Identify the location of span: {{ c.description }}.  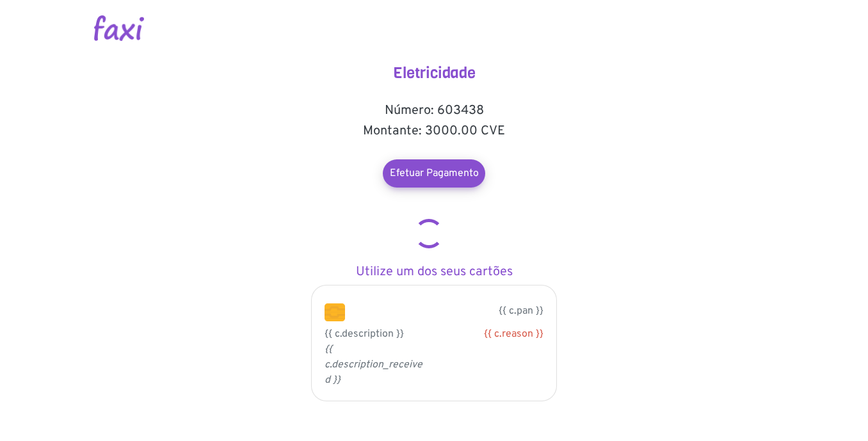
(364, 334).